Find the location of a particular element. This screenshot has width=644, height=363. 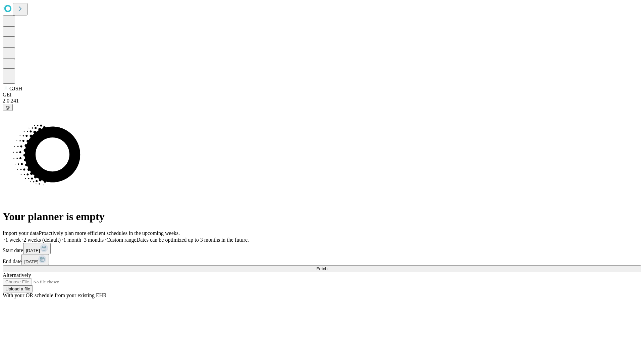

h1: Your planner is empty is located at coordinates (322, 216).